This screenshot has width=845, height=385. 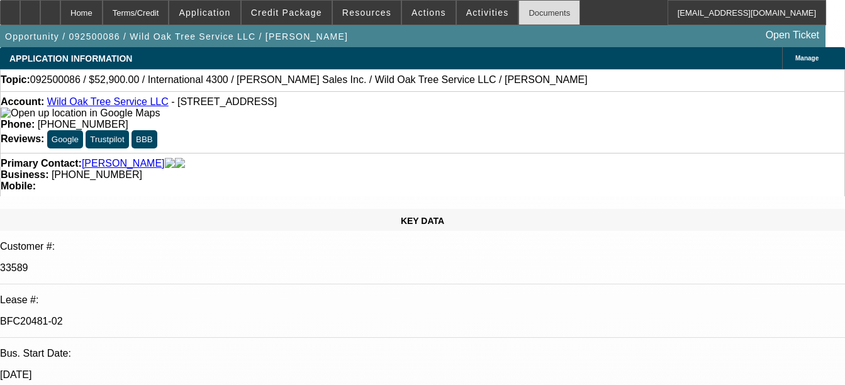 I want to click on img: linkedin-icon.png, so click(x=180, y=164).